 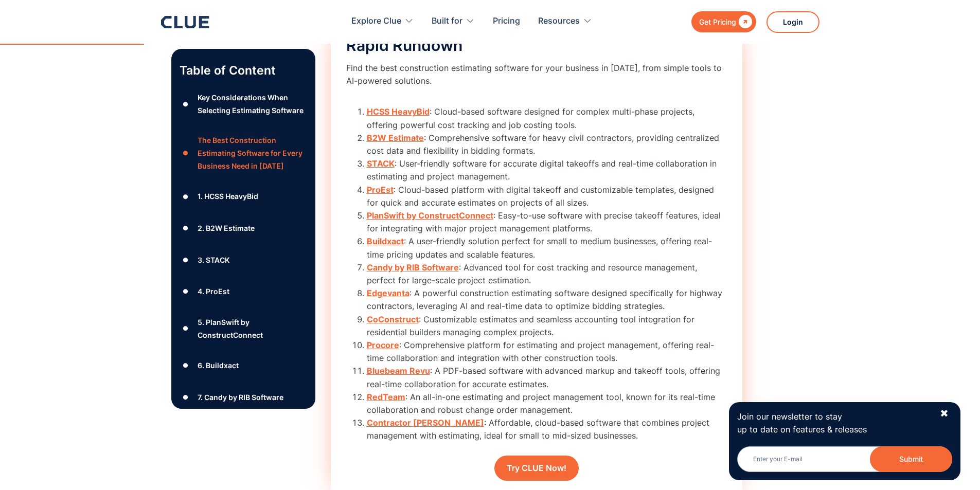 What do you see at coordinates (388, 293) in the screenshot?
I see `strong: Edgevanta` at bounding box center [388, 293].